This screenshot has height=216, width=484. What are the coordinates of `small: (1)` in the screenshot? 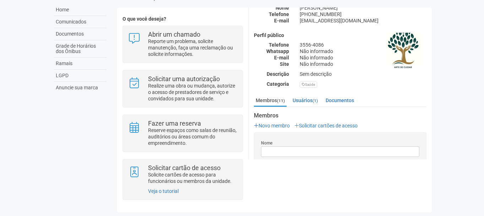 It's located at (315, 100).